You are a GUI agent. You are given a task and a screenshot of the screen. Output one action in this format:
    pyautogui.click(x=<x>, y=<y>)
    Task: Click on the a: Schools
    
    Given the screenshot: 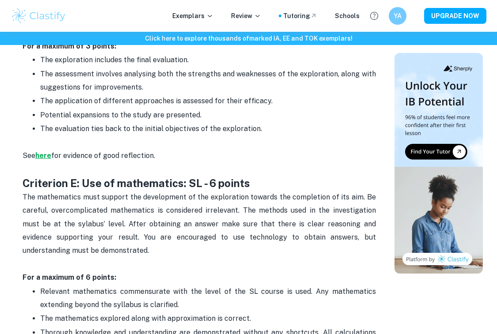 What is the action you would take?
    pyautogui.click(x=347, y=16)
    